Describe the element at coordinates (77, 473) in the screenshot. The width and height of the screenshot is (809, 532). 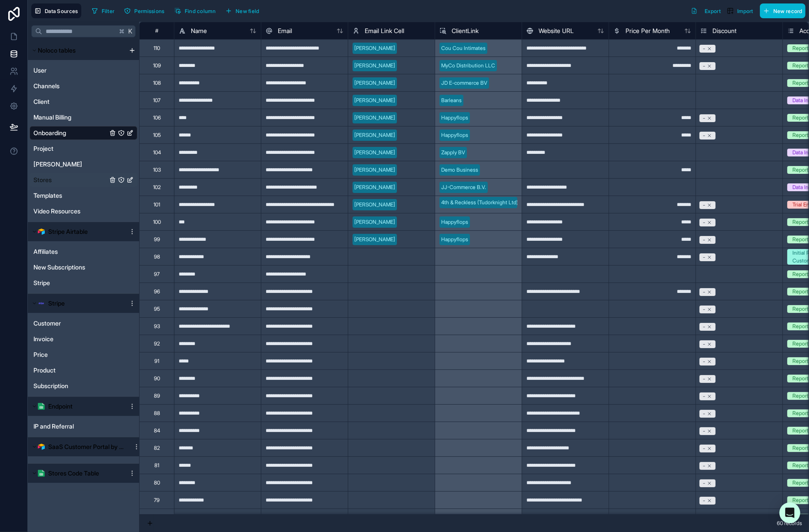
I see `button: Google Sheets logoStores Code Table` at that location.